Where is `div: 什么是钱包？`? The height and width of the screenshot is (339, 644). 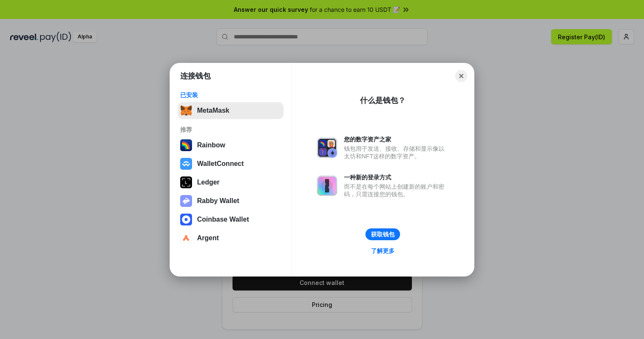 div: 什么是钱包？ is located at coordinates (383, 101).